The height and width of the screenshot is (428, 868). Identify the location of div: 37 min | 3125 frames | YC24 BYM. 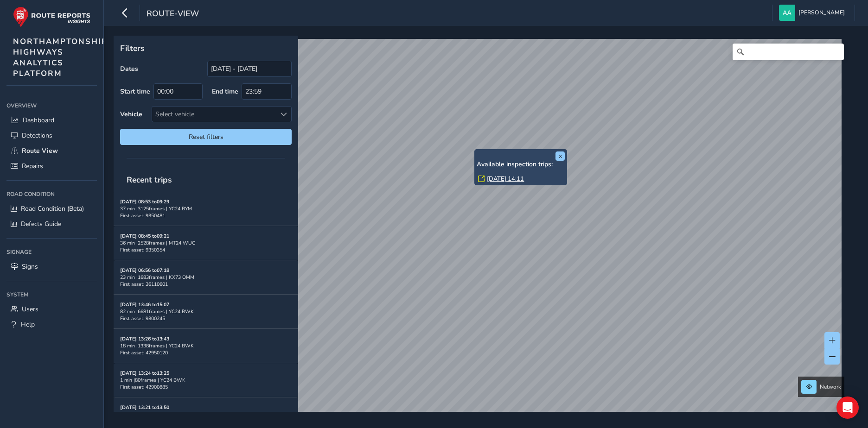
(206, 208).